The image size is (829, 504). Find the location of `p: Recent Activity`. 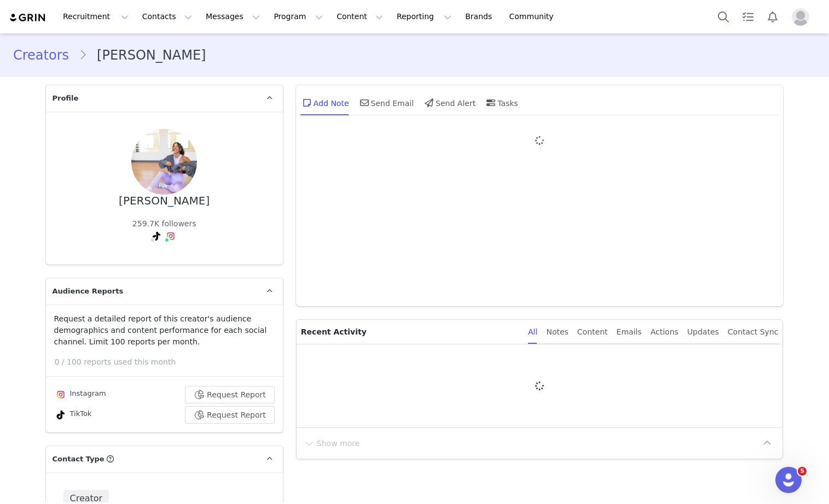

p: Recent Activity is located at coordinates (410, 331).